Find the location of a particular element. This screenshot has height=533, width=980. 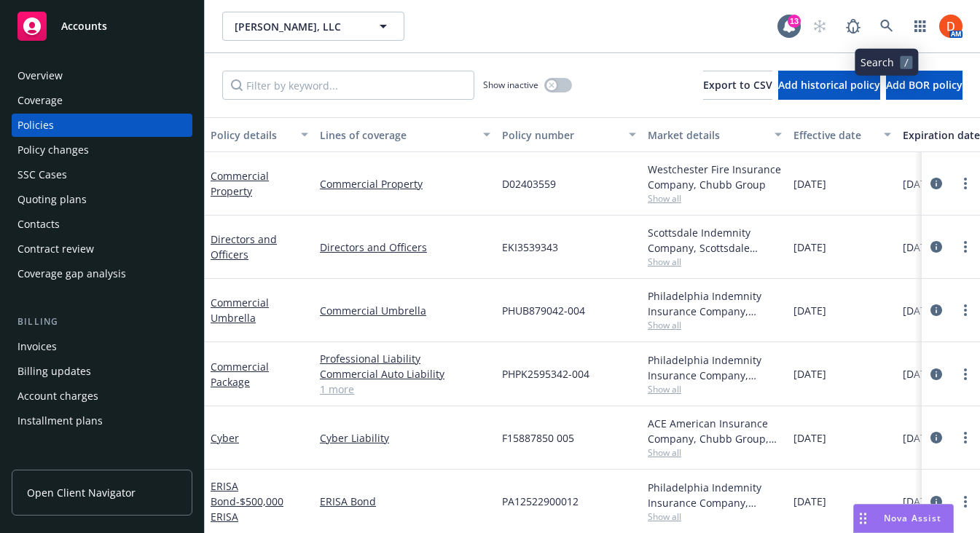

a: Cyber is located at coordinates (225, 438).